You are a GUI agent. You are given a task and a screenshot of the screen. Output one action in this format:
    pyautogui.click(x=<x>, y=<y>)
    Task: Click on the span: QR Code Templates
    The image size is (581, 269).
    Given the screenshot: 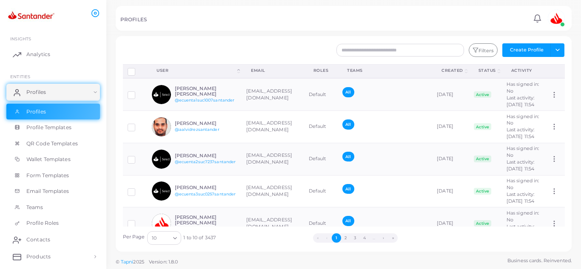 What is the action you would take?
    pyautogui.click(x=52, y=144)
    